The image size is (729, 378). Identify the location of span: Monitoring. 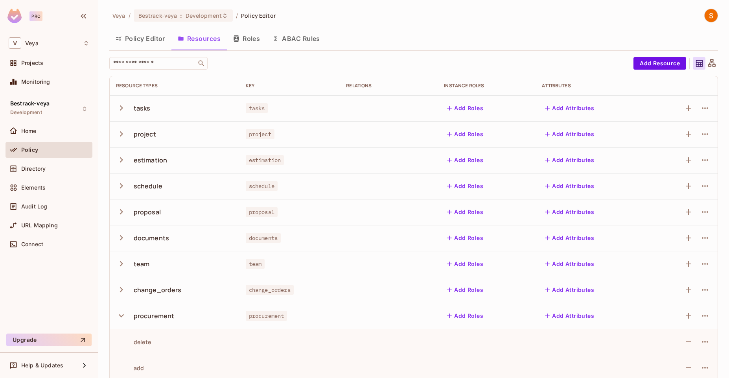
(36, 82).